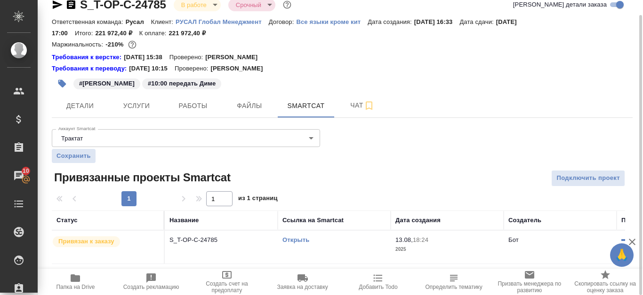 The width and height of the screenshot is (643, 295). I want to click on span: 10:00 передать Диме, so click(182, 83).